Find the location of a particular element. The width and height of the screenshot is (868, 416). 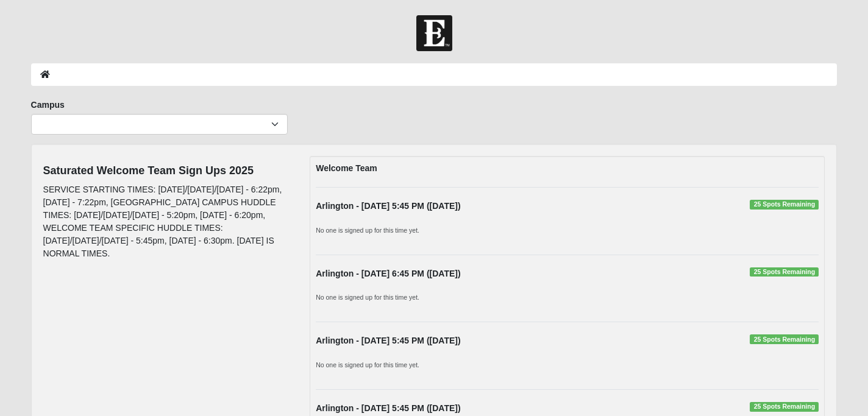

strong: Welcome Team is located at coordinates (346, 168).